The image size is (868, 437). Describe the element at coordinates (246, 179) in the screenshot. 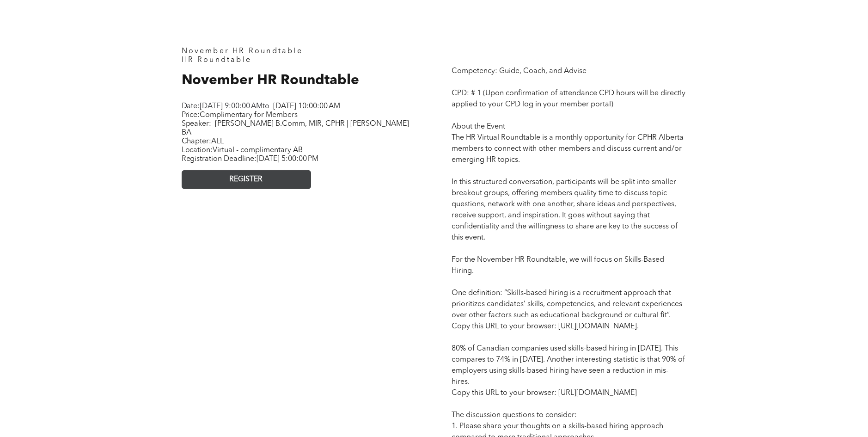

I see `a: REGISTER` at that location.